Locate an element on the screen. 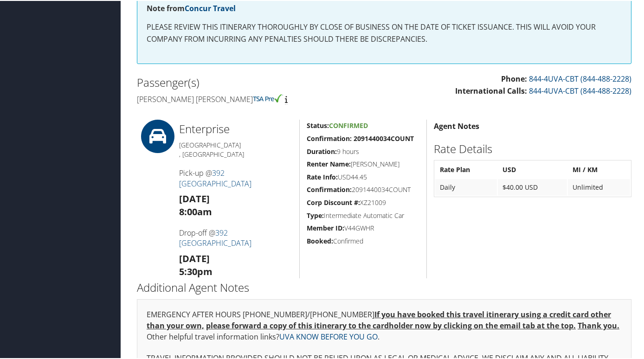 The width and height of the screenshot is (644, 359). span: Confirmed is located at coordinates (348, 124).